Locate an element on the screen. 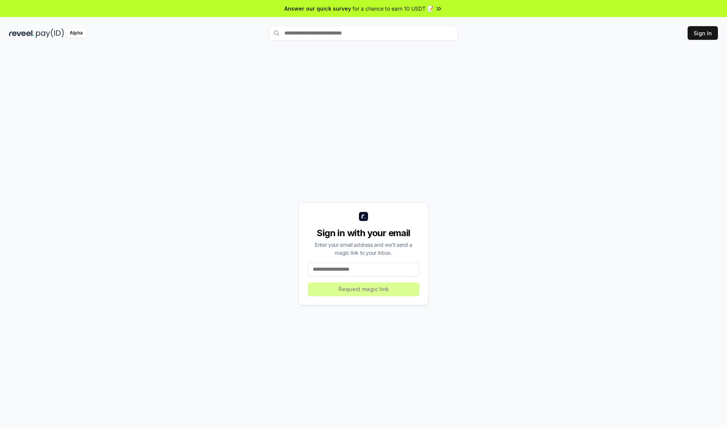 The width and height of the screenshot is (727, 428). span: Answer our quick survey is located at coordinates (318, 8).